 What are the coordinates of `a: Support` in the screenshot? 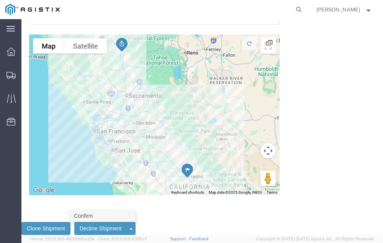 It's located at (180, 239).